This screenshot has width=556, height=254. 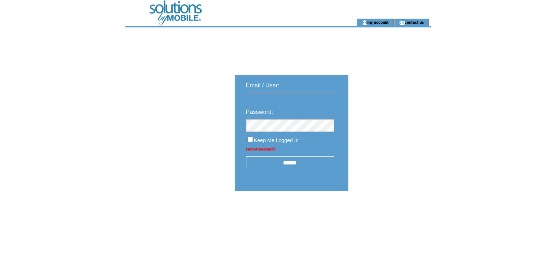 I want to click on a: my account, so click(x=378, y=22).